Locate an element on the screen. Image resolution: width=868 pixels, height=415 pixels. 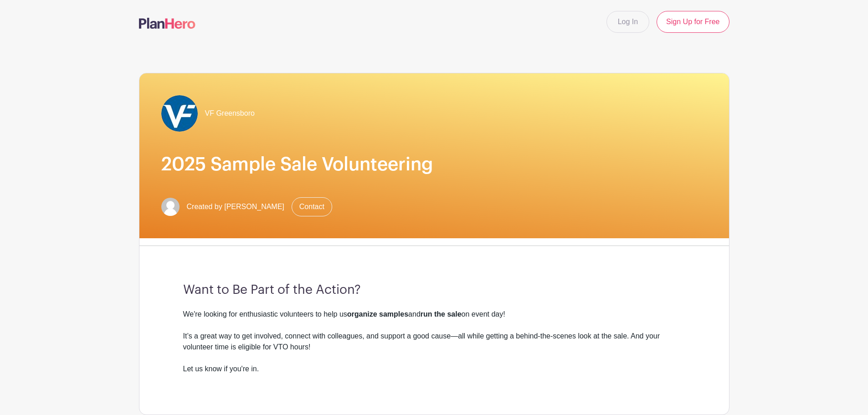
strong: organize samples is located at coordinates (378, 314).